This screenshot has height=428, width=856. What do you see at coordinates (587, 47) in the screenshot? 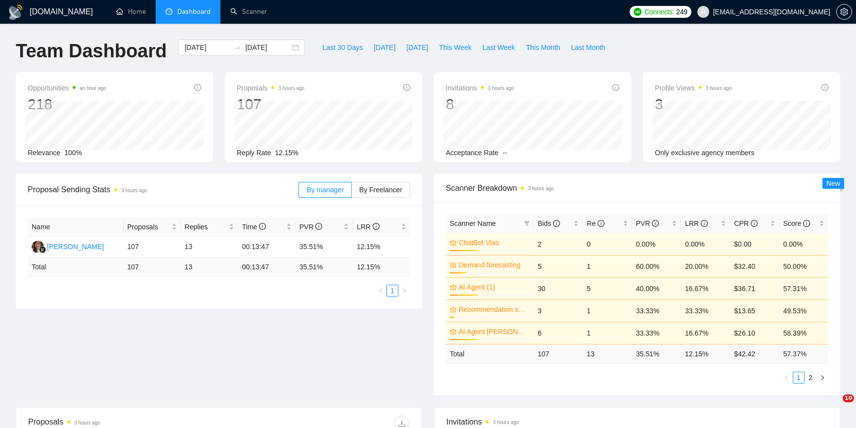
I see `button: Last Month` at bounding box center [587, 47].